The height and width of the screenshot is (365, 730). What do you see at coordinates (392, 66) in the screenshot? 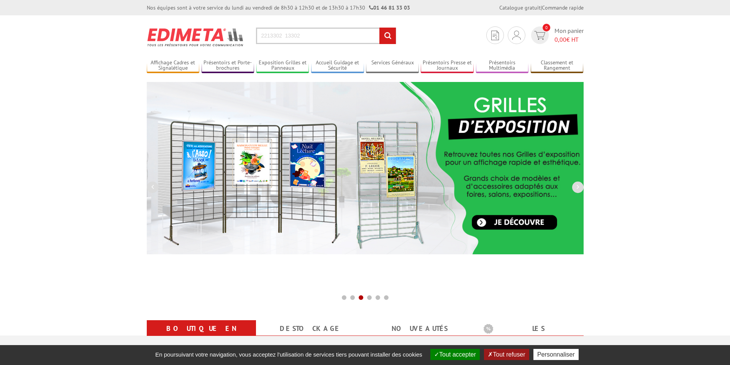
I see `a: Services Généraux` at bounding box center [392, 66].